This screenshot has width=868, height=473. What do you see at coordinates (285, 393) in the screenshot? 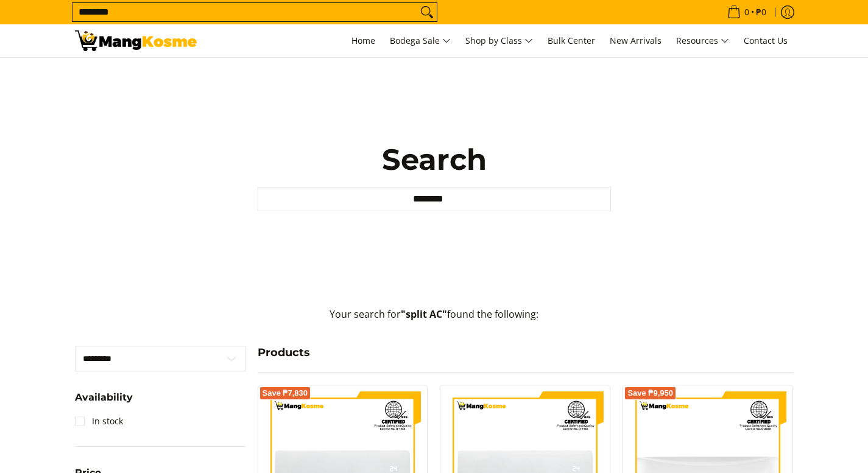
I see `span: Save ₱7,830` at bounding box center [285, 393].